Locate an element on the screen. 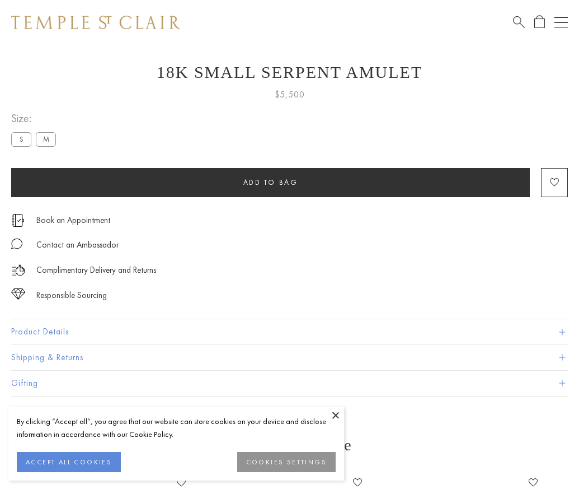  button: Open navigation is located at coordinates (561, 22).